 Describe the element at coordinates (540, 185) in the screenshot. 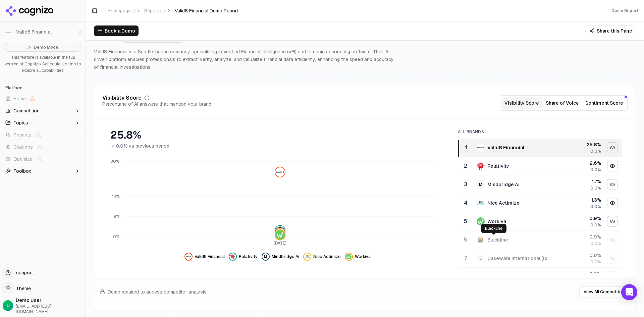

I see `tr: 3MMindbridge Ai1.7%0.0%Hide mindbridge ai data` at that location.